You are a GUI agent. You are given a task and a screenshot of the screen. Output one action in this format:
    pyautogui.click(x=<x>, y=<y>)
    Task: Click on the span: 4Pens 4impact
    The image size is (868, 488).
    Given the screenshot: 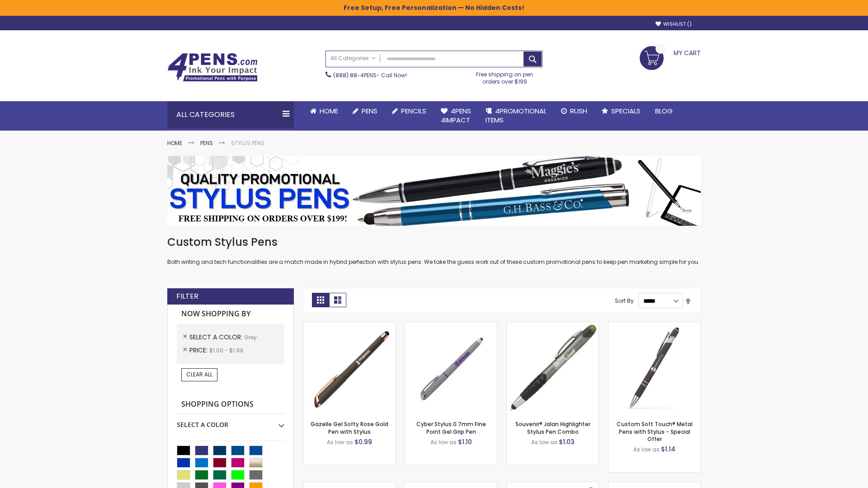 What is the action you would take?
    pyautogui.click(x=455, y=115)
    